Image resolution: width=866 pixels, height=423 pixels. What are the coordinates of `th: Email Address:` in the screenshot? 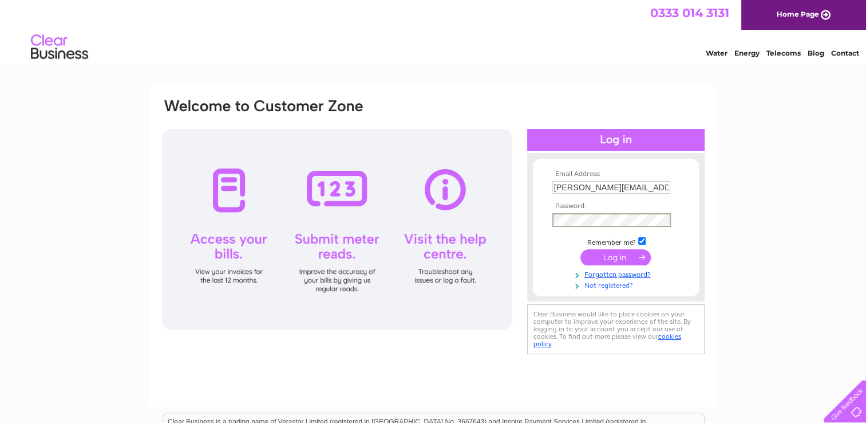 It's located at (616, 174).